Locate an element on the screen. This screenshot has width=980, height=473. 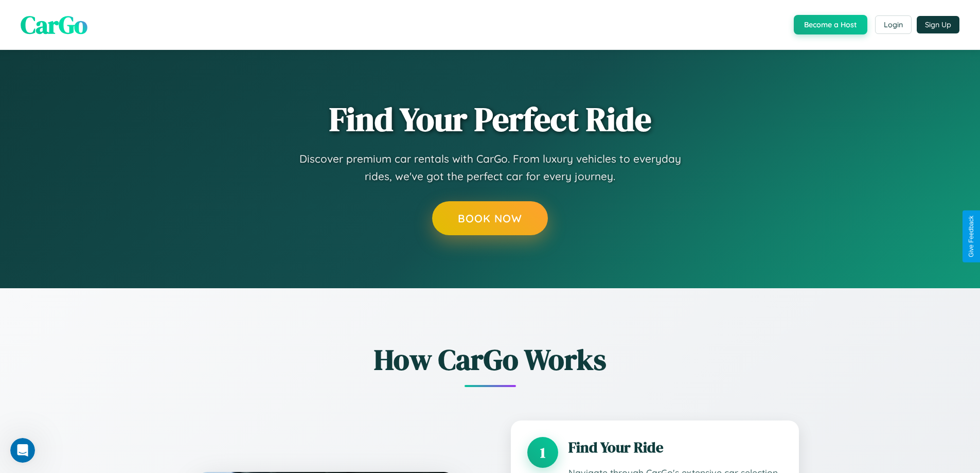
button: Become a Host is located at coordinates (830, 24).